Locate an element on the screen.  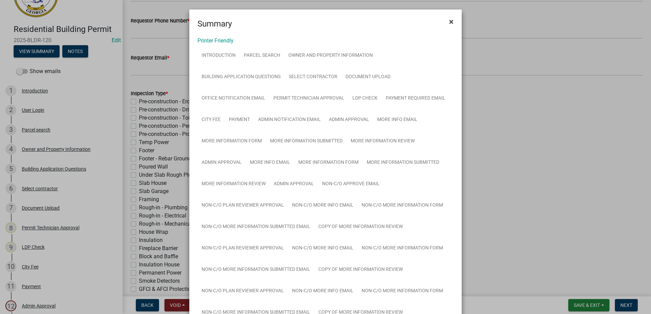
a: Payment Required Email is located at coordinates (415, 99).